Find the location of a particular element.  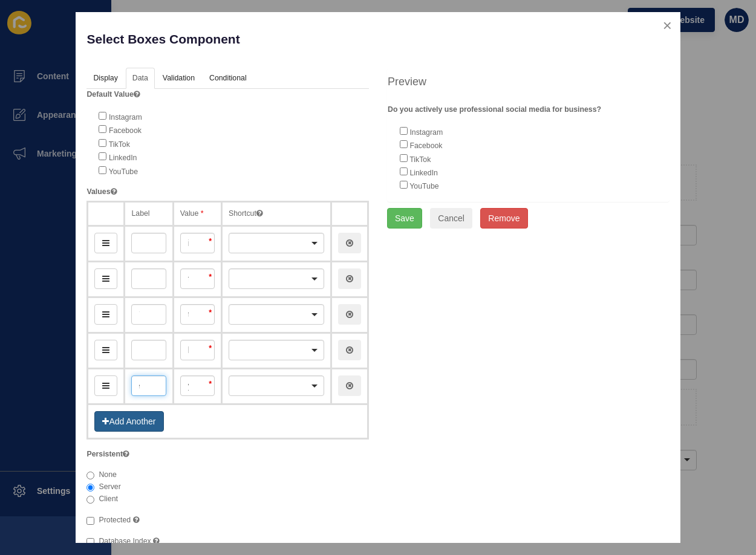

th: Value is located at coordinates (197, 214).